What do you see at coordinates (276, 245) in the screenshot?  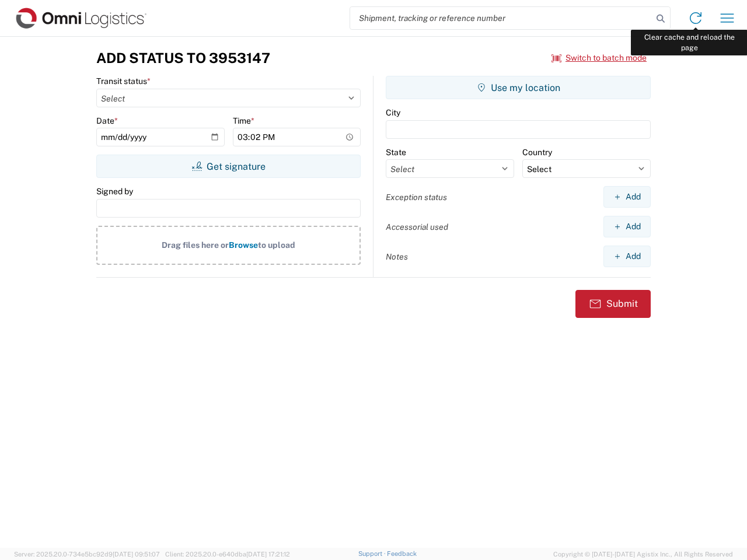 I see `span: to upload` at bounding box center [276, 245].